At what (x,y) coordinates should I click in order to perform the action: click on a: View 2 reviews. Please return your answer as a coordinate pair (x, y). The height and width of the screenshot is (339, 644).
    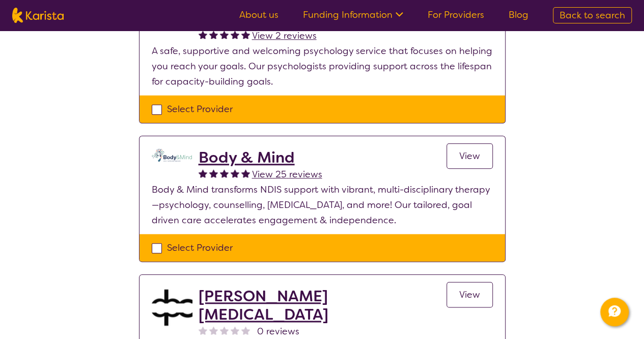
    Looking at the image, I should click on (284, 36).